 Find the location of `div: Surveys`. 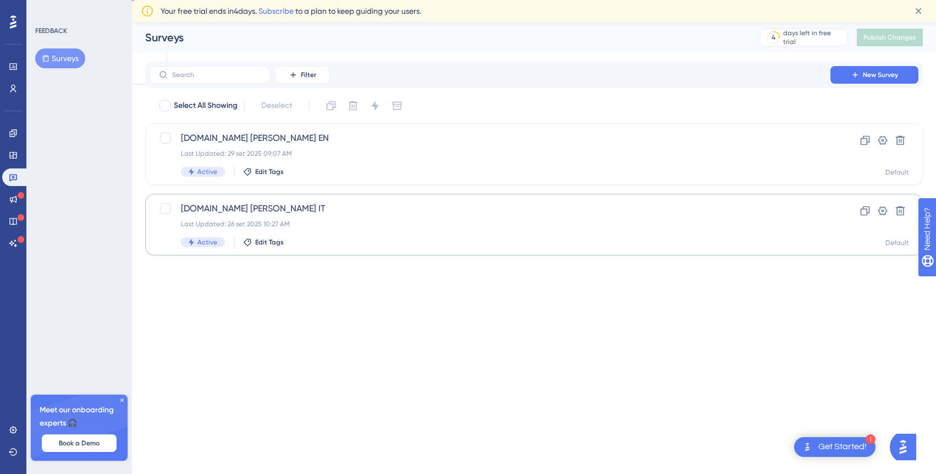

div: Surveys is located at coordinates (439, 37).